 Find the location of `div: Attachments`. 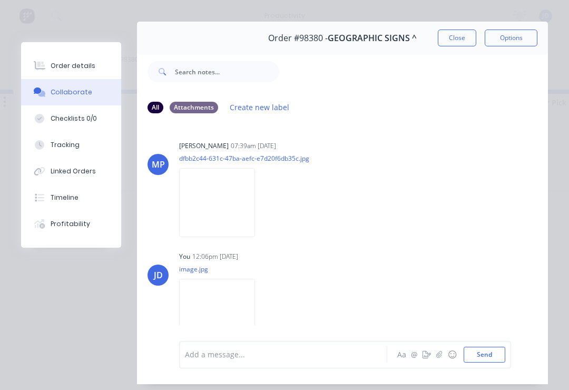

div: Attachments is located at coordinates (194, 108).